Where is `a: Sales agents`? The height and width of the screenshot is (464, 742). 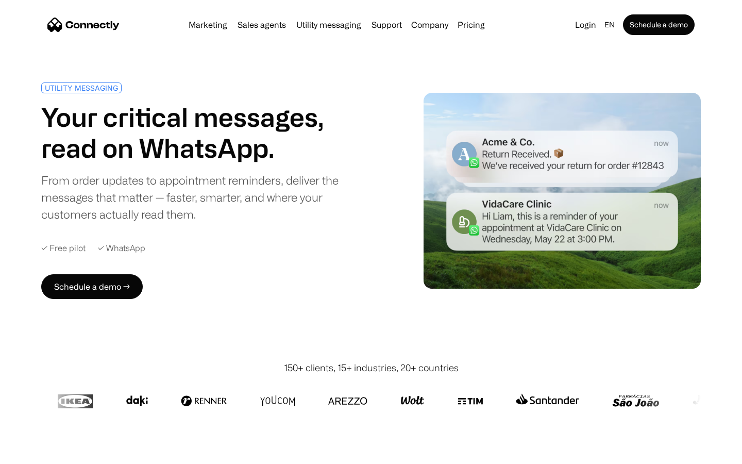
a: Sales agents is located at coordinates (262, 25).